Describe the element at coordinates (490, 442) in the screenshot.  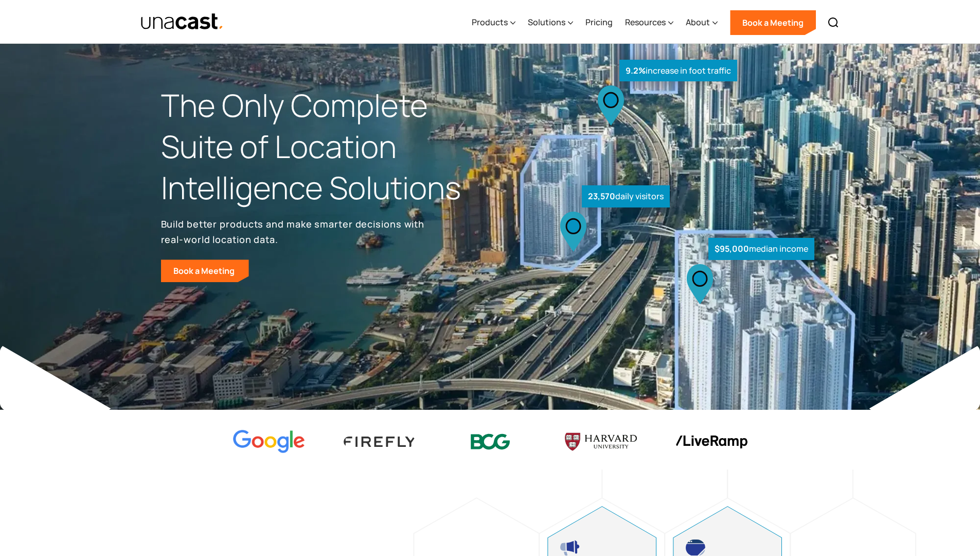
I see `img: BCG logo` at that location.